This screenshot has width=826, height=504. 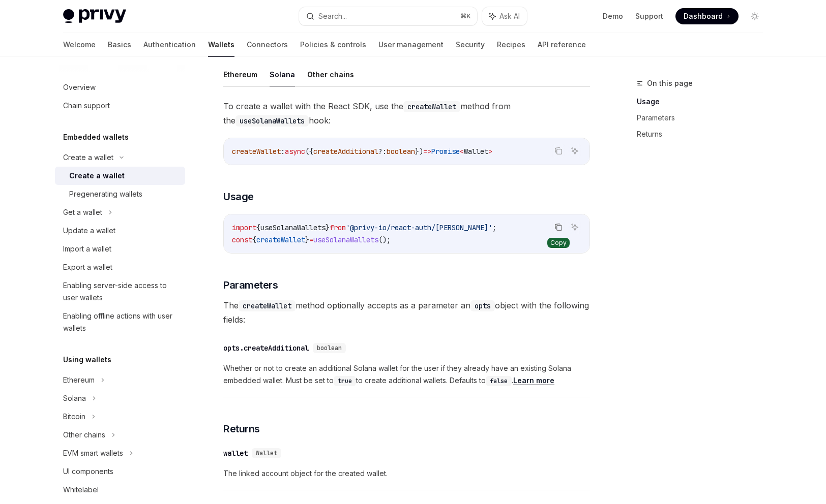 What do you see at coordinates (445, 151) in the screenshot?
I see `span: Promise` at bounding box center [445, 151].